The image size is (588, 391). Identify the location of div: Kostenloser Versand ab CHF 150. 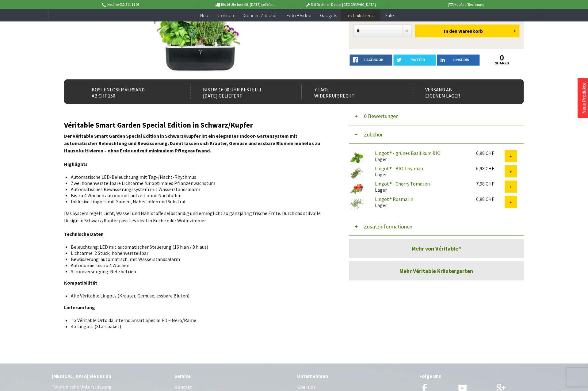
(128, 92).